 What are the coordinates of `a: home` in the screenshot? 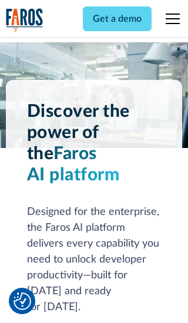 It's located at (25, 20).